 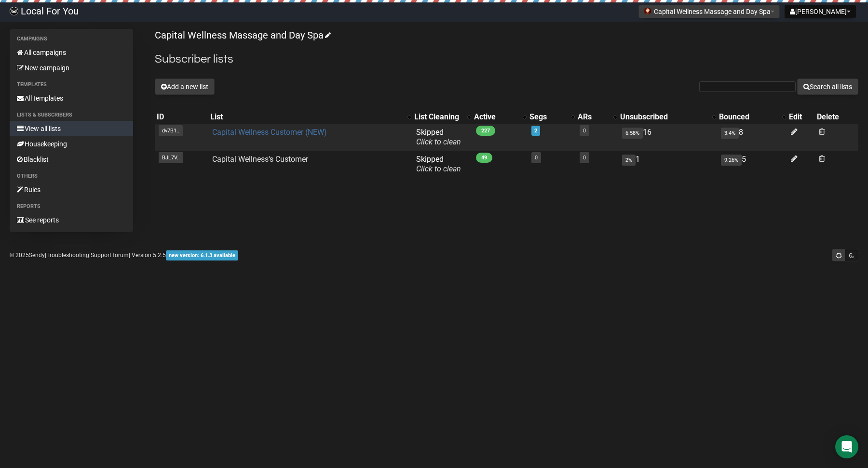 What do you see at coordinates (124, 255) in the screenshot?
I see `p: © 2025 | | | Version 5.2.5` at bounding box center [124, 255].